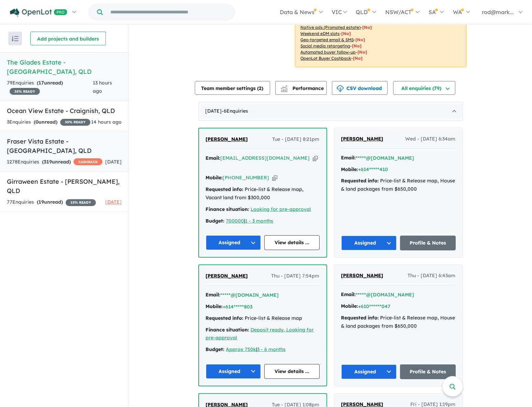 This screenshot has width=532, height=407. What do you see at coordinates (263, 319) in the screenshot?
I see `div: Price-list & Release map` at bounding box center [263, 319].